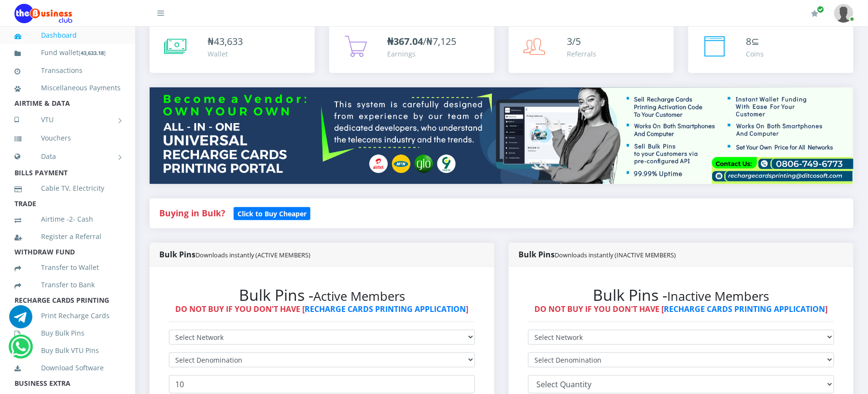 This screenshot has width=868, height=394. What do you see at coordinates (405, 41) in the screenshot?
I see `b: ₦367.04` at bounding box center [405, 41].